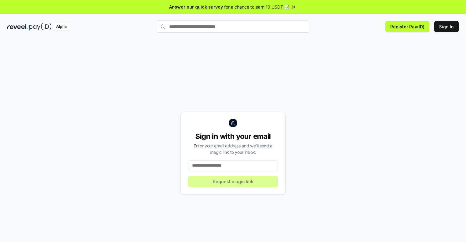 The width and height of the screenshot is (466, 242). I want to click on div: Alpha, so click(61, 27).